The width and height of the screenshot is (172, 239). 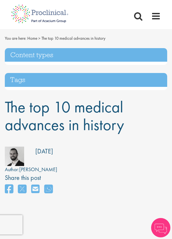 I want to click on a: share on email, so click(x=35, y=189).